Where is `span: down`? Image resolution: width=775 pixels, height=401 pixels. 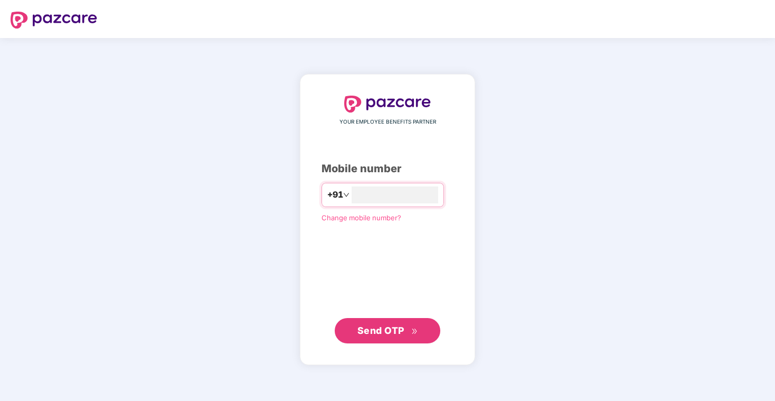 span: down is located at coordinates (346, 195).